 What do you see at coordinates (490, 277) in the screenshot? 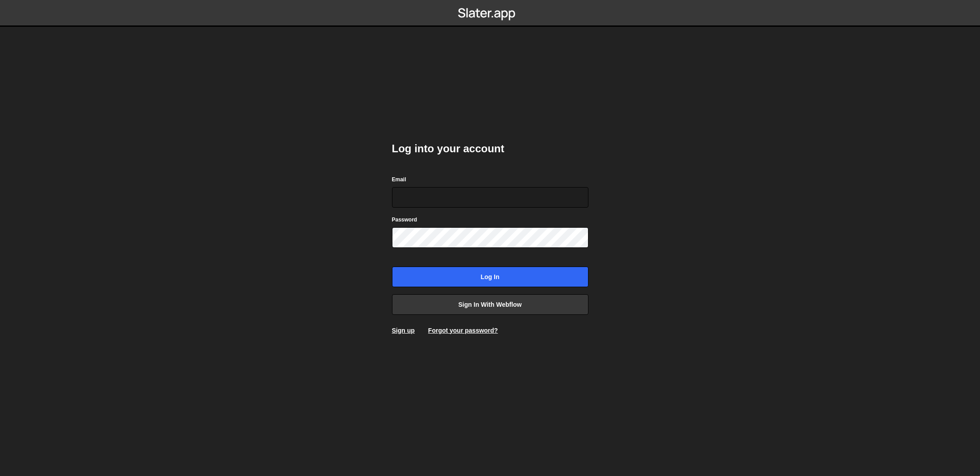
I see `input: Log in` at bounding box center [490, 277].